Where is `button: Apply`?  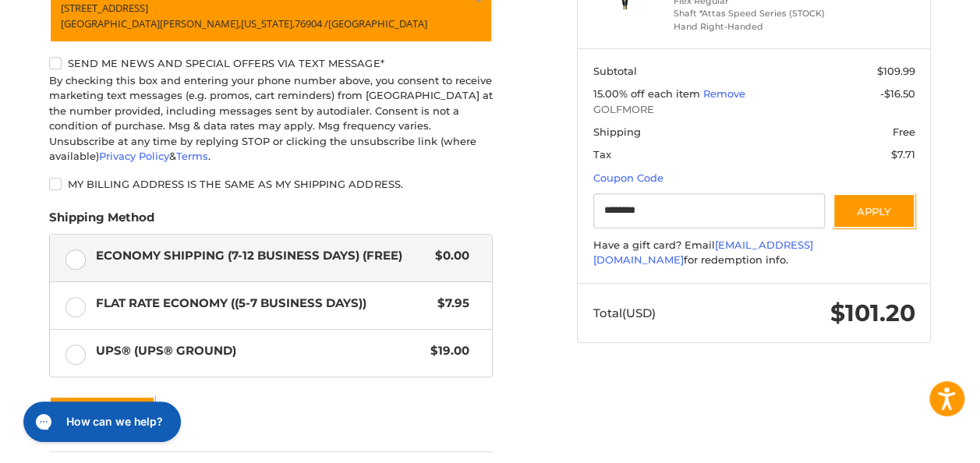
button: Apply is located at coordinates (874, 210).